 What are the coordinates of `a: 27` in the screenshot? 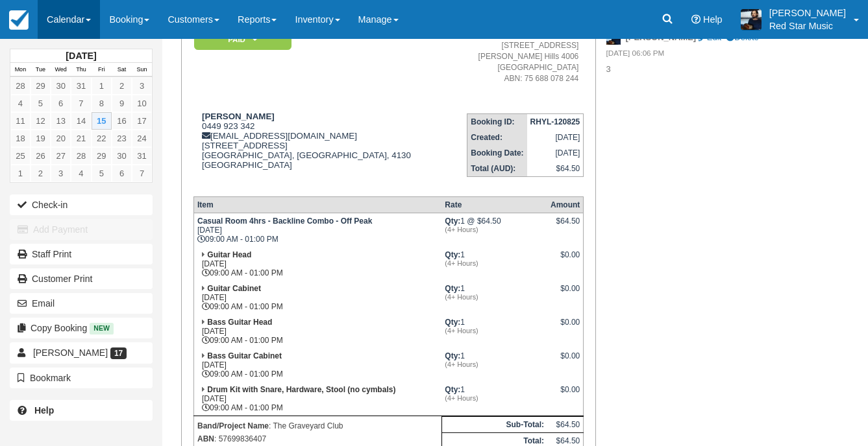 It's located at (61, 156).